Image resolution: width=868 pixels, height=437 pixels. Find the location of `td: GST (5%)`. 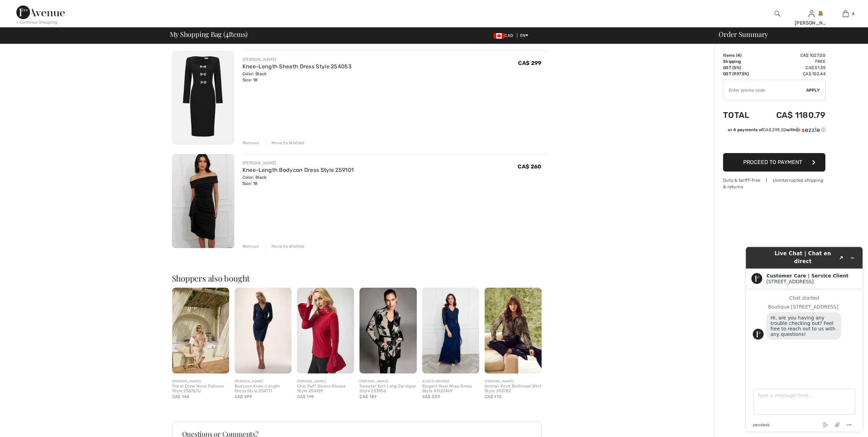

td: GST (5%) is located at coordinates (741, 68).